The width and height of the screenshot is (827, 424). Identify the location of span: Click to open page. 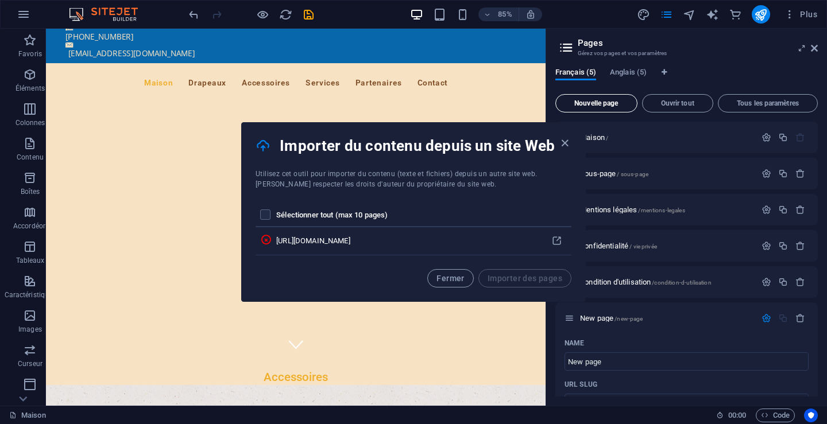
(611, 318).